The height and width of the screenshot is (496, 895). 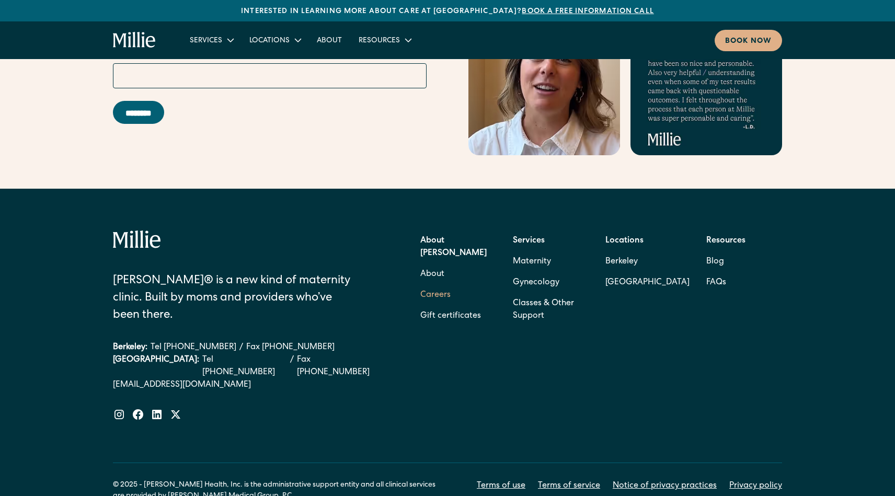 What do you see at coordinates (551, 310) in the screenshot?
I see `a: Classes & Other Support` at bounding box center [551, 310].